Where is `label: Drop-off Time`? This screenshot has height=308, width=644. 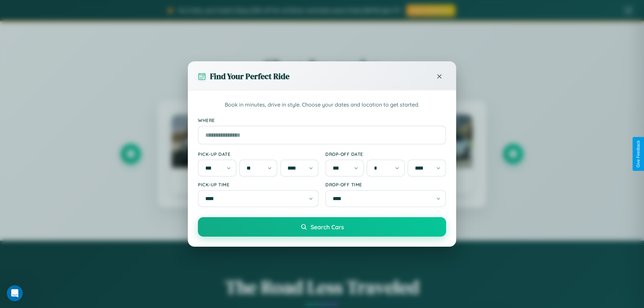
label: Drop-off Time is located at coordinates (386, 184).